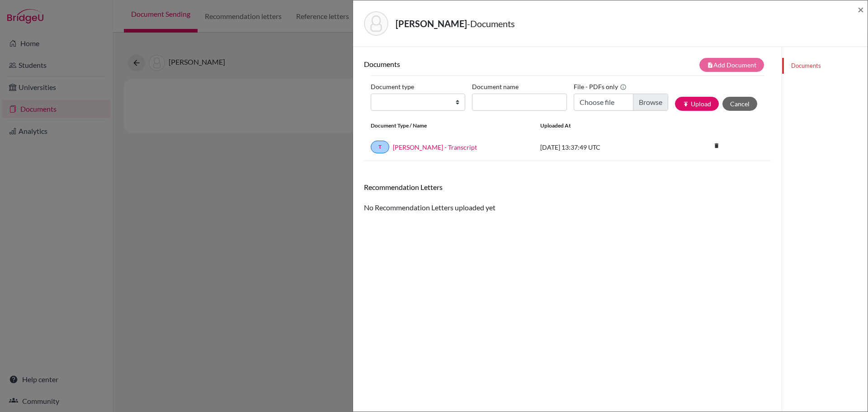  Describe the element at coordinates (732, 65) in the screenshot. I see `button: note_addAdd Document` at that location.